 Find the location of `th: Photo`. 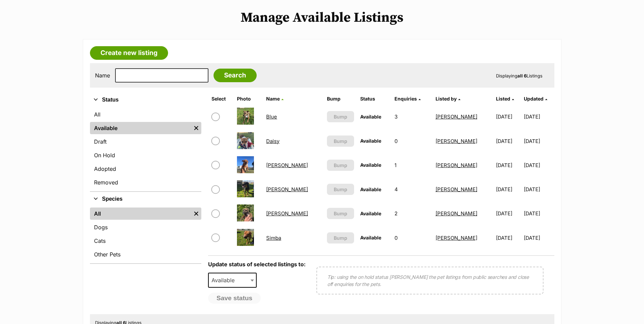

th: Photo is located at coordinates (248, 99).